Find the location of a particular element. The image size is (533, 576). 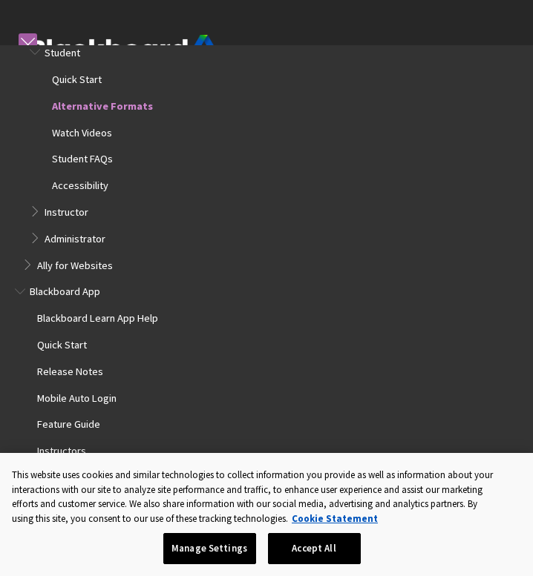

div: This website uses cookies and similar technologies to collect information you provide as well as ... is located at coordinates (253, 497).